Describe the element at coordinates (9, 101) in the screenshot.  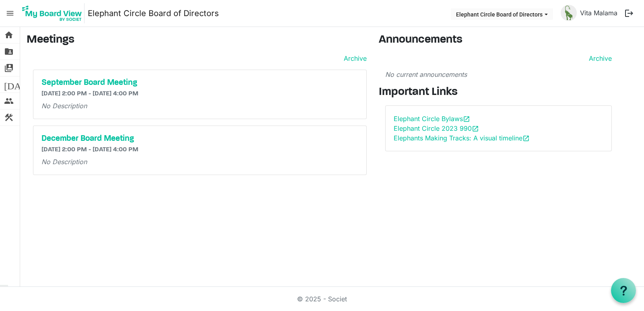
I see `span: people` at that location.